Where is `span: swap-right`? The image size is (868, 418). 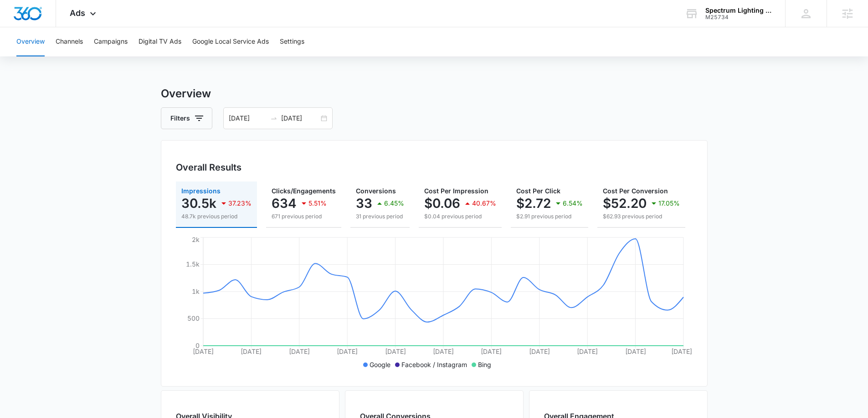
span: swap-right is located at coordinates (274, 118).